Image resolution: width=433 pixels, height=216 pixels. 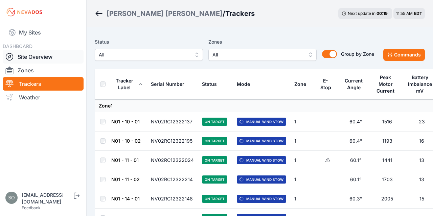 What do you see at coordinates (126, 199) in the screenshot?
I see `a: N01 - 14 - 01` at bounding box center [126, 199].